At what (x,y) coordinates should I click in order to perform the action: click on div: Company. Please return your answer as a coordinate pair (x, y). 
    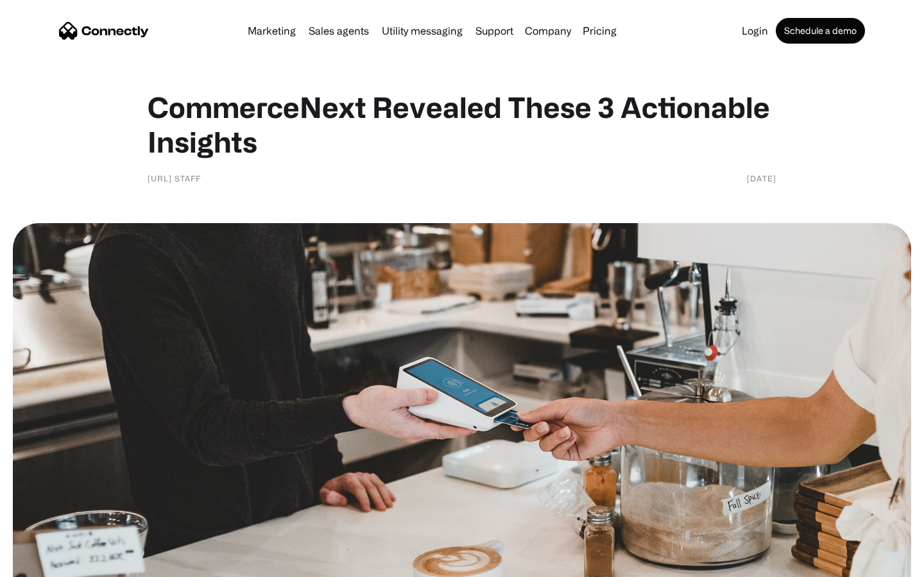
    Looking at the image, I should click on (548, 31).